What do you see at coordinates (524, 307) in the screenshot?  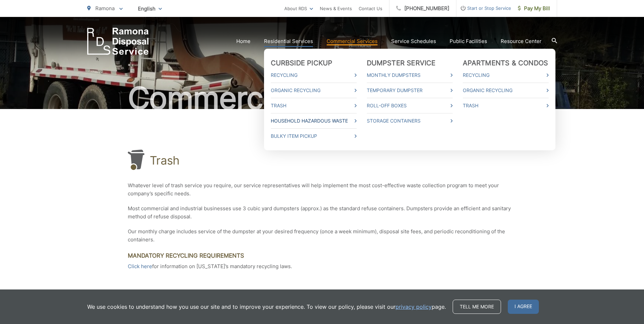 I see `span: I agree` at bounding box center [524, 307].